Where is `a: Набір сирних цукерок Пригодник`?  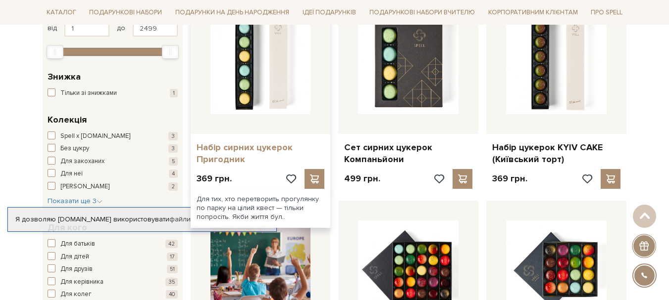 a: Набір сирних цукерок Пригодник is located at coordinates (260, 153).